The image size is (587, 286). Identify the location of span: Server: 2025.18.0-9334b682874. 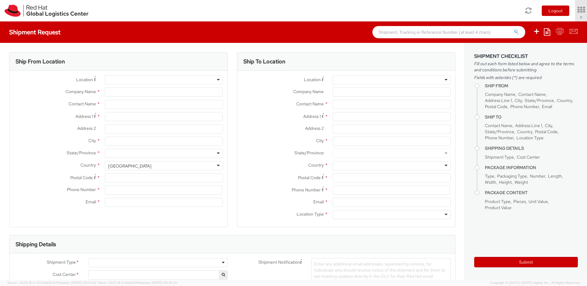
(52, 282).